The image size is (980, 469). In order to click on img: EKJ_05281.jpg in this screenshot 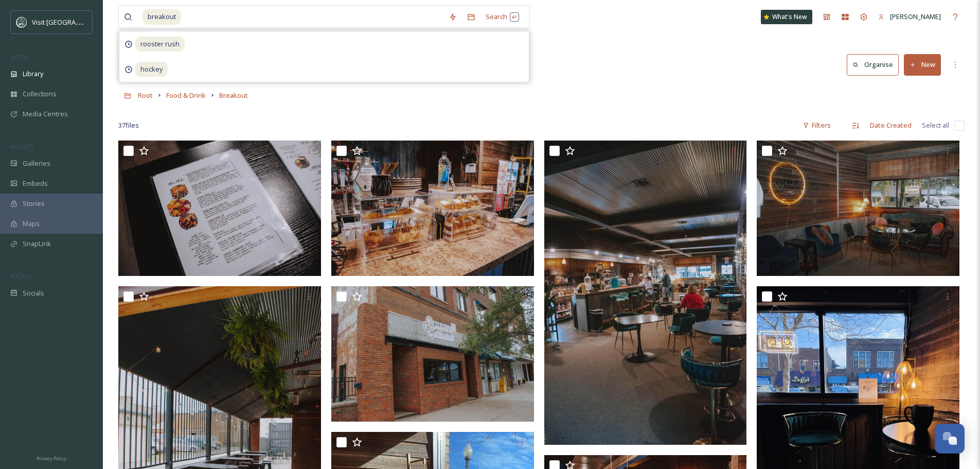, I will do `click(220, 208)`.